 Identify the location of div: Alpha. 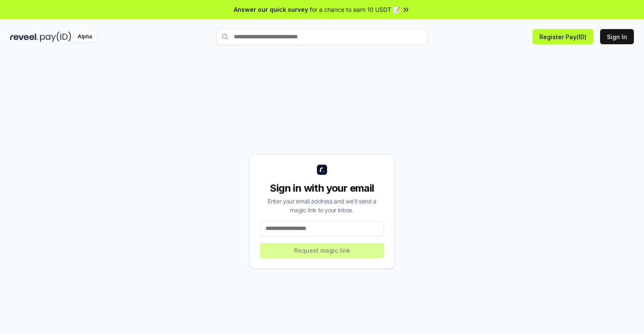
(85, 37).